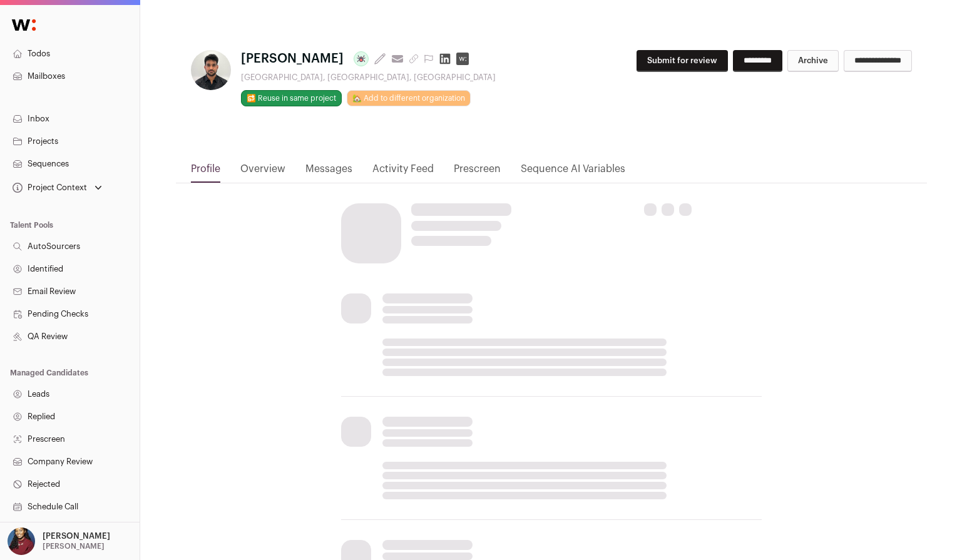 The image size is (962, 560). I want to click on button: 🔂 Reuse in same project, so click(291, 98).